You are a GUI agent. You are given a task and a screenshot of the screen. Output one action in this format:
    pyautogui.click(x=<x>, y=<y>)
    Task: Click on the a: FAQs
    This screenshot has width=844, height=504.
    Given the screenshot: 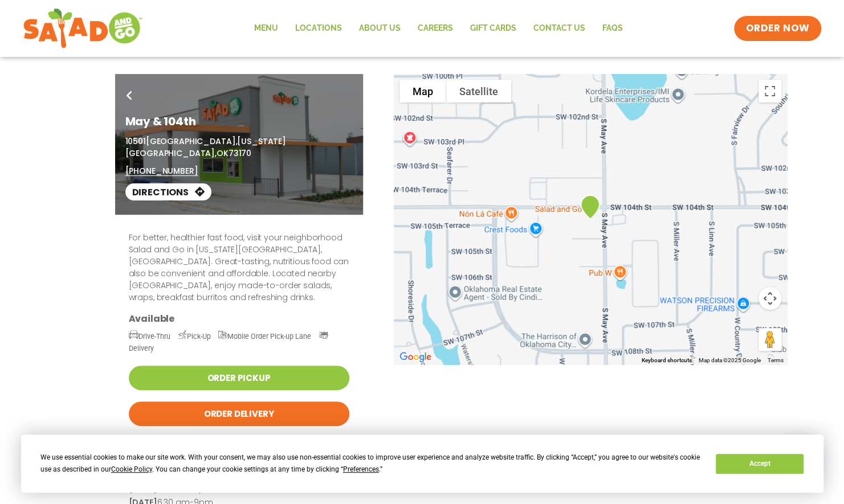 What is the action you would take?
    pyautogui.click(x=612, y=28)
    